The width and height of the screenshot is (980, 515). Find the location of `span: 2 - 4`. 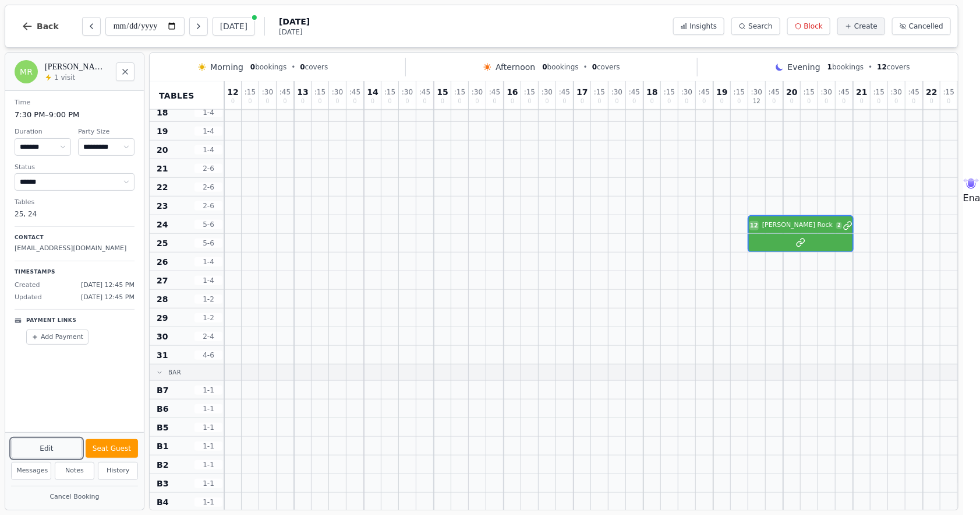

span: 2 - 4 is located at coordinates (208, 336).